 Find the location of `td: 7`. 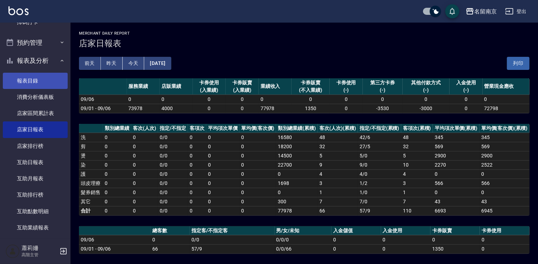

td: 7 is located at coordinates (338, 201).